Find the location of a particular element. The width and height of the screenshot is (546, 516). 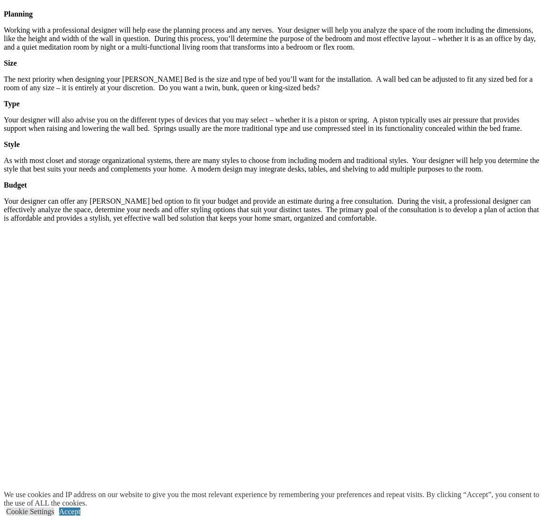

p: Your designer will also advise you on the different types of devices that you may select – whethe... is located at coordinates (273, 124).